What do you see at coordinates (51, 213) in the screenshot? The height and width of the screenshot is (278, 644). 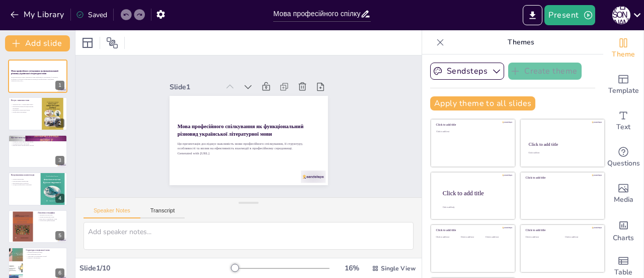 I see `p: Лексична специфіка` at bounding box center [51, 213].